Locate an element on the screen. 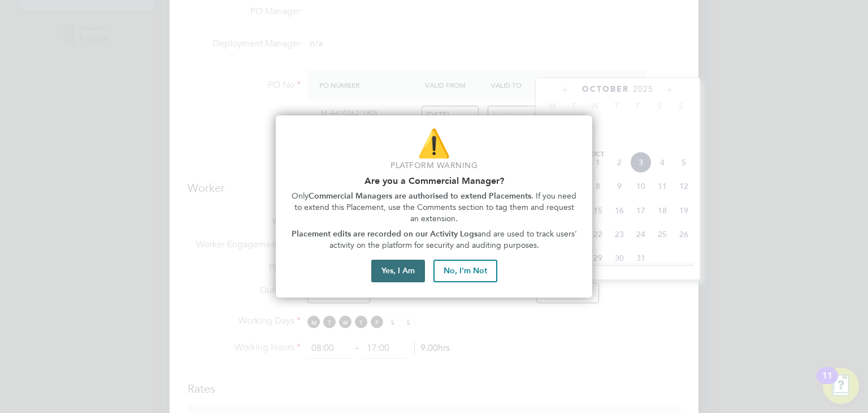 The image size is (868, 413). strong: Commercial Managers are authorised to extend Placements is located at coordinates (420, 196).